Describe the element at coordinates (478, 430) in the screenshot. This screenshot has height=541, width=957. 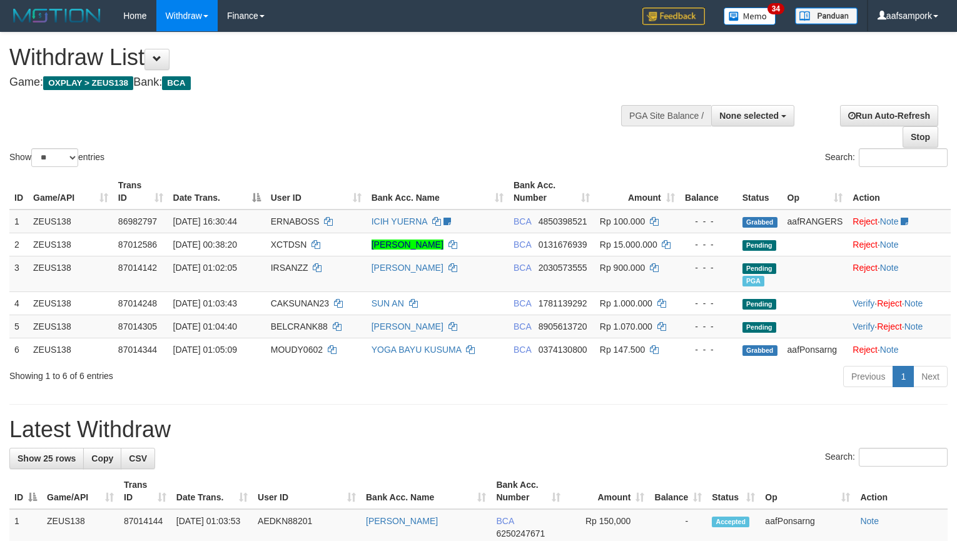
I see `h1: Latest Withdraw` at that location.